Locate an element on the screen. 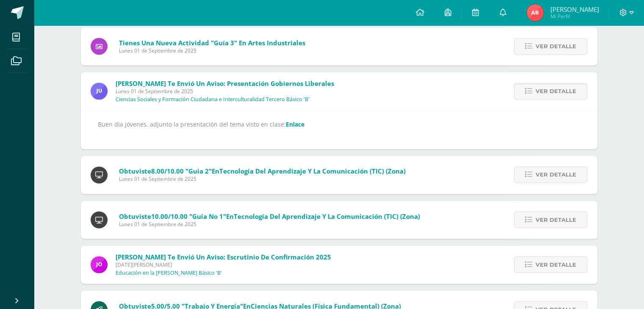  img: 4d02aca4b8736f3aa5feb8509ec4d0d3.png is located at coordinates (535, 13).